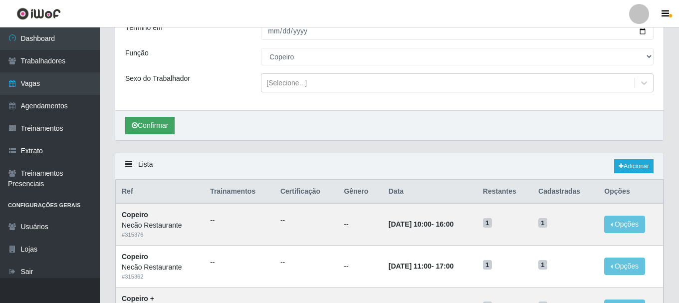 The height and width of the screenshot is (303, 679). I want to click on th: Gênero, so click(360, 192).